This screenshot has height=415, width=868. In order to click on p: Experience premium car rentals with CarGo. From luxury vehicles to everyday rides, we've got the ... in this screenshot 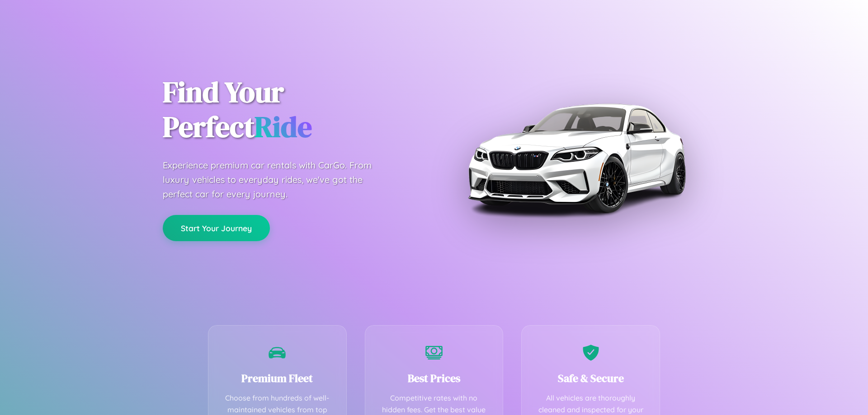, I will do `click(276, 180)`.